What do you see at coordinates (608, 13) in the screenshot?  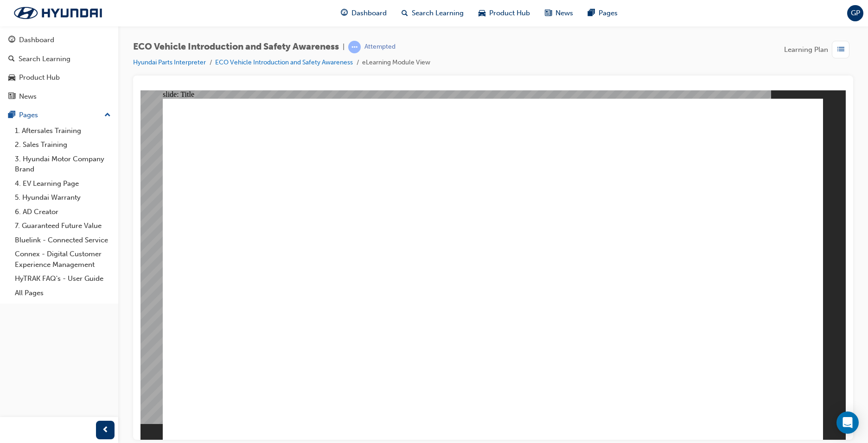 I see `span: Pages` at bounding box center [608, 13].